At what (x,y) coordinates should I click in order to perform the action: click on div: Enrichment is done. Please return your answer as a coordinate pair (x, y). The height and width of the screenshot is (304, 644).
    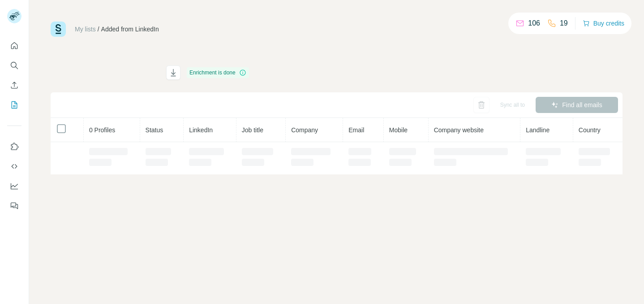
    Looking at the image, I should click on (218, 72).